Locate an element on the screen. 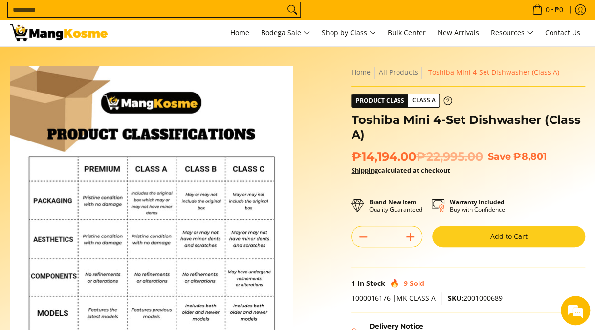 The height and width of the screenshot is (330, 595). p: Quality Guaranteed is located at coordinates (395, 205).